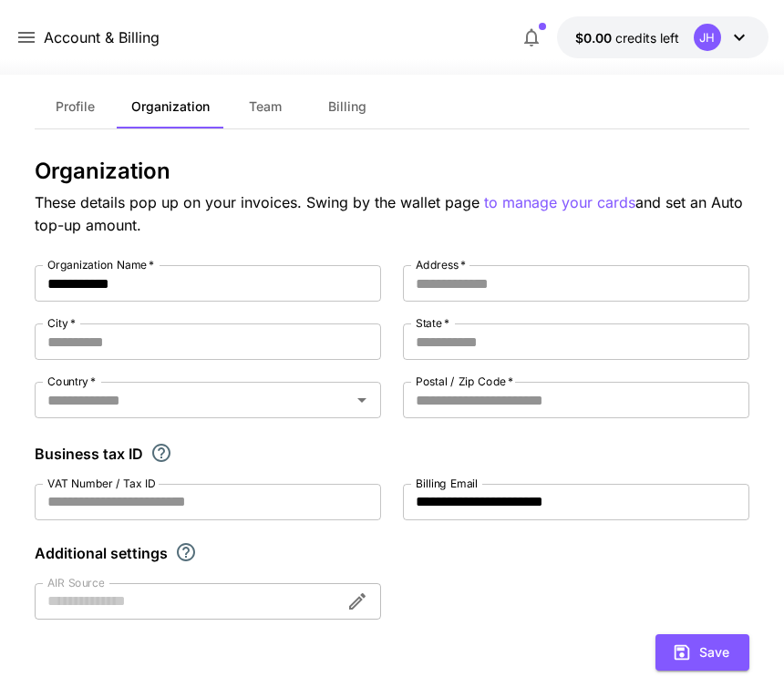  What do you see at coordinates (560, 202) in the screenshot?
I see `p: to manage your cards` at bounding box center [560, 202].